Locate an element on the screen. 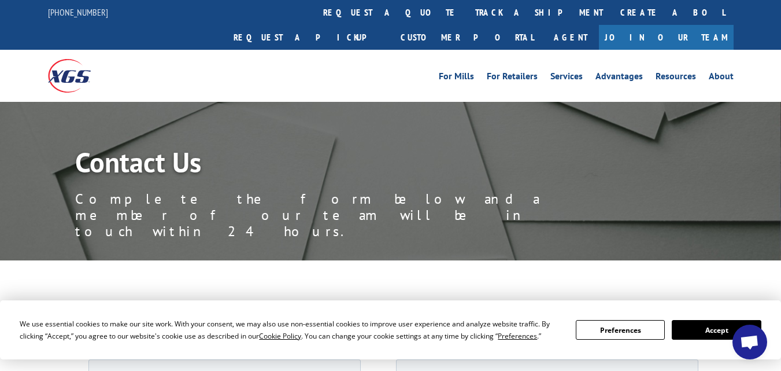 This screenshot has width=781, height=371. a: For Mills is located at coordinates (456, 78).